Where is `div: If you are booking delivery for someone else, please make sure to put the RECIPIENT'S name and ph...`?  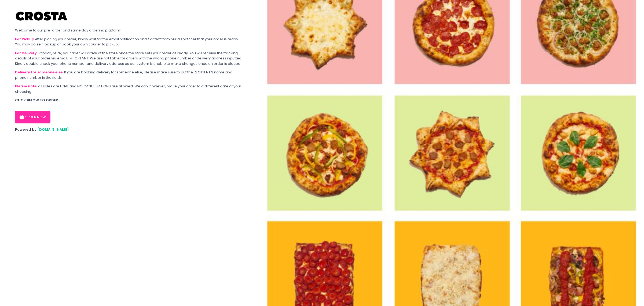 div: If you are booking delivery for someone else, please make sure to put the RECIPIENT'S name and ph... is located at coordinates (129, 75).